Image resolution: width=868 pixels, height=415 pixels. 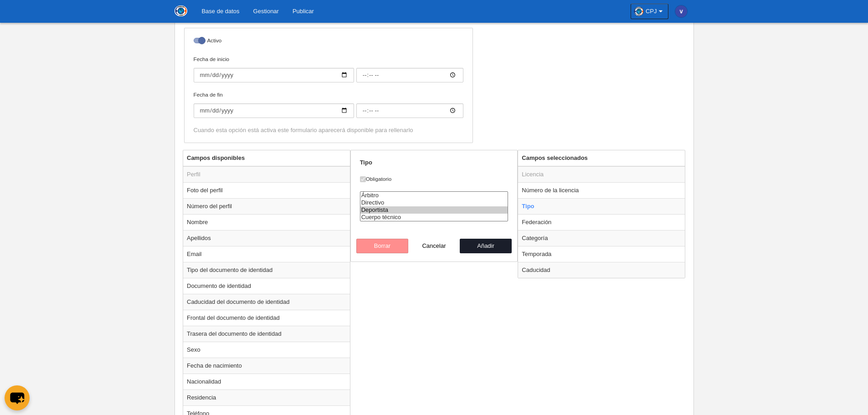 What do you see at coordinates (485, 246) in the screenshot?
I see `button: Añadir` at bounding box center [485, 246].